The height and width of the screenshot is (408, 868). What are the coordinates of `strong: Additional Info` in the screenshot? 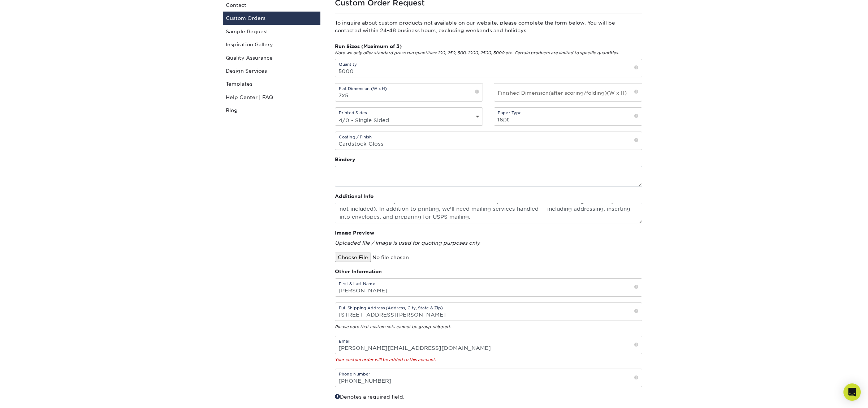 It's located at (354, 196).